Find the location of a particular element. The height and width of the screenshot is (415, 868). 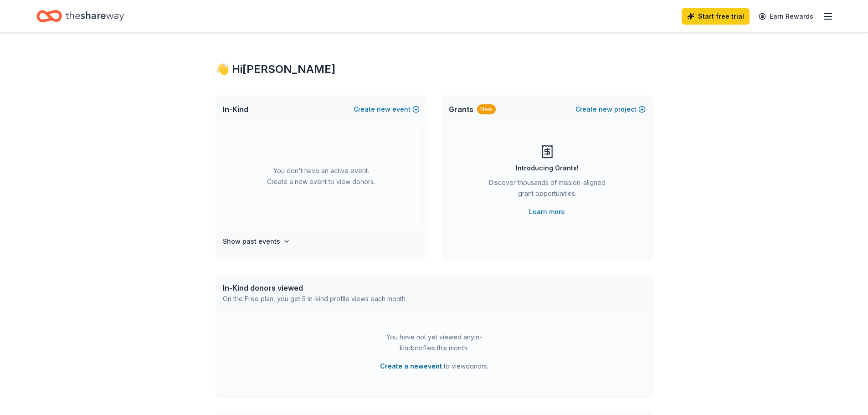

a: Learn more is located at coordinates (547, 212).